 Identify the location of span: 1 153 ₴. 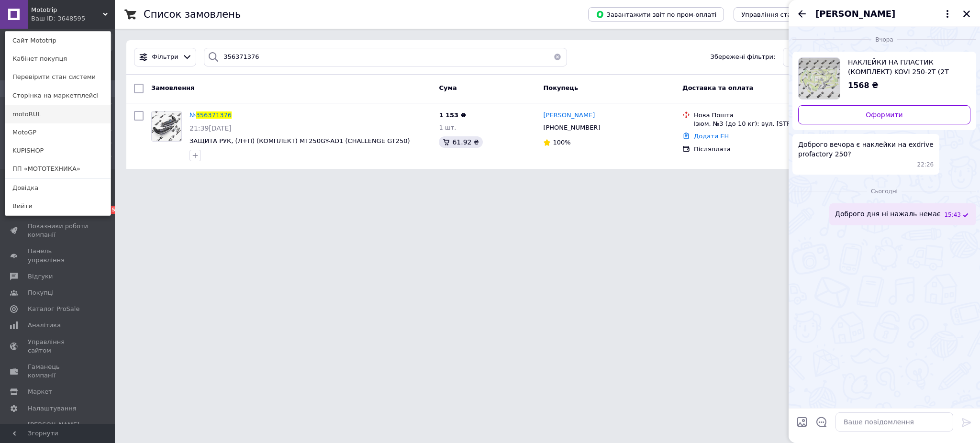
(453, 115).